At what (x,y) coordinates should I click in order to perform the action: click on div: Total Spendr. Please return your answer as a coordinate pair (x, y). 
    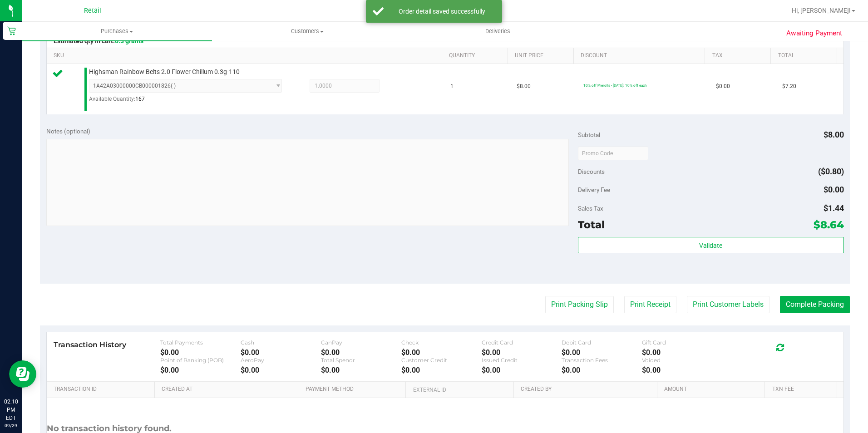
    Looking at the image, I should click on (360, 359).